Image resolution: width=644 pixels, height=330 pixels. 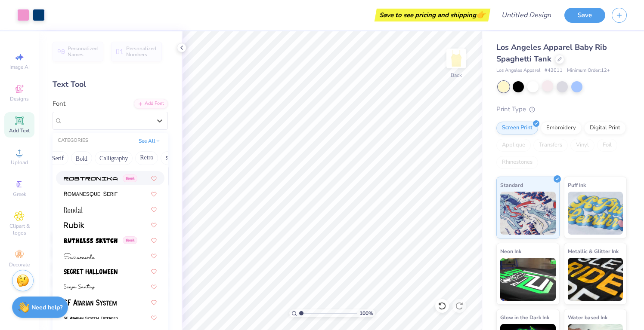 What do you see at coordinates (90, 303) in the screenshot?
I see `img: SF Atarian System` at bounding box center [90, 303].